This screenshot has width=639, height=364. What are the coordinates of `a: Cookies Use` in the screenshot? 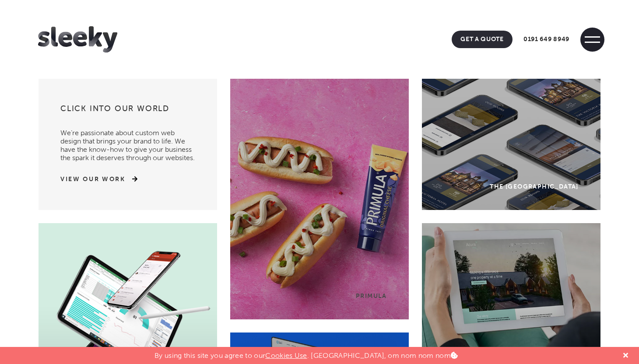 It's located at (286, 355).